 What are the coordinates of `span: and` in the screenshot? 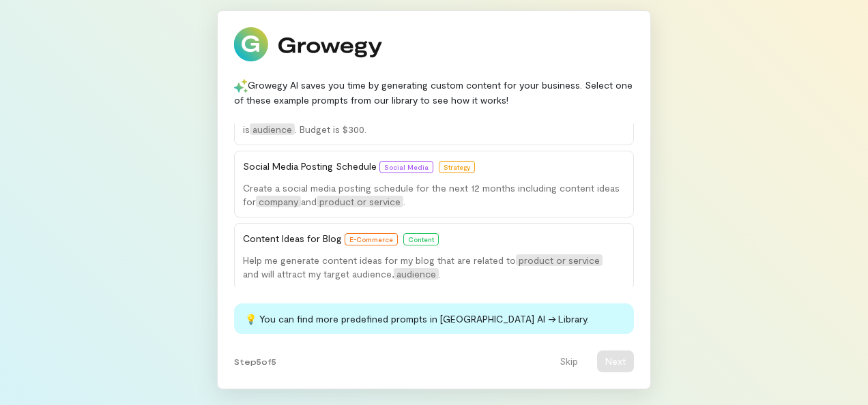 It's located at (309, 201).